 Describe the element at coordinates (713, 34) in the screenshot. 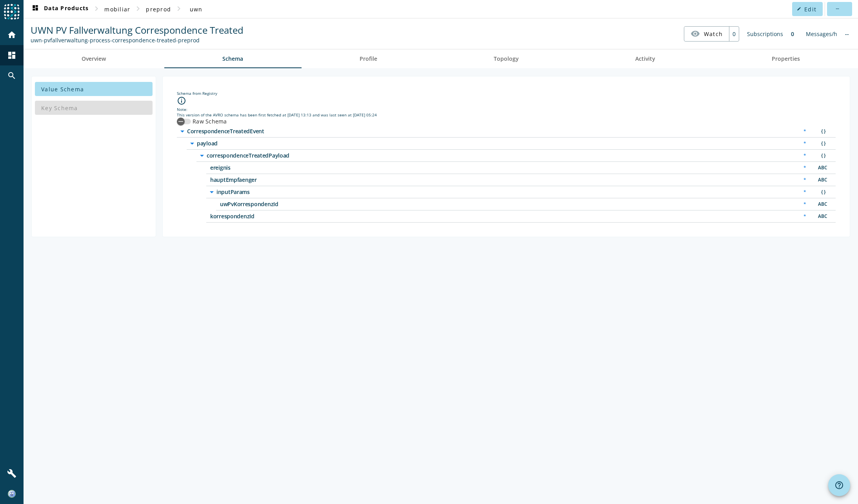

I see `span: Watch` at that location.